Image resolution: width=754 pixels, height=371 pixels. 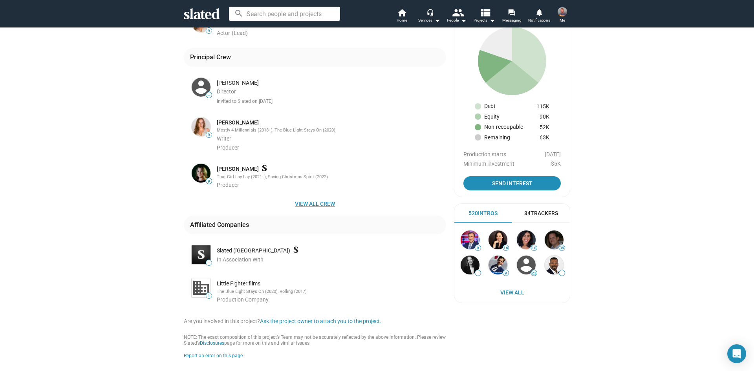 I want to click on div: 34 Trackers, so click(x=541, y=213).